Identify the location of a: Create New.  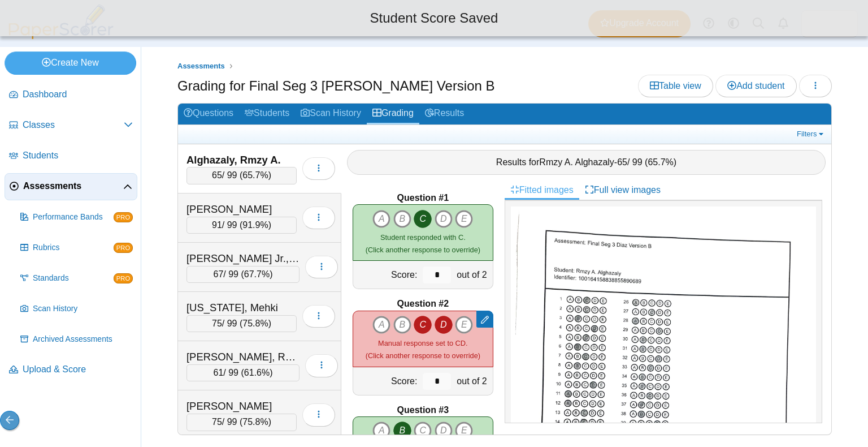
(70, 63).